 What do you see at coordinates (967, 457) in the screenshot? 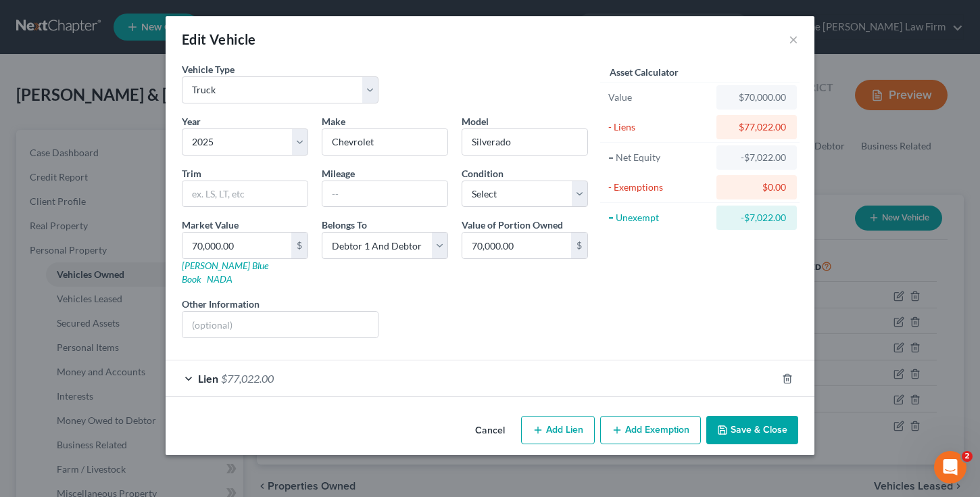
I see `span: 2` at bounding box center [967, 457].